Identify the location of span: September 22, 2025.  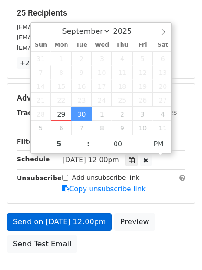
(61, 100).